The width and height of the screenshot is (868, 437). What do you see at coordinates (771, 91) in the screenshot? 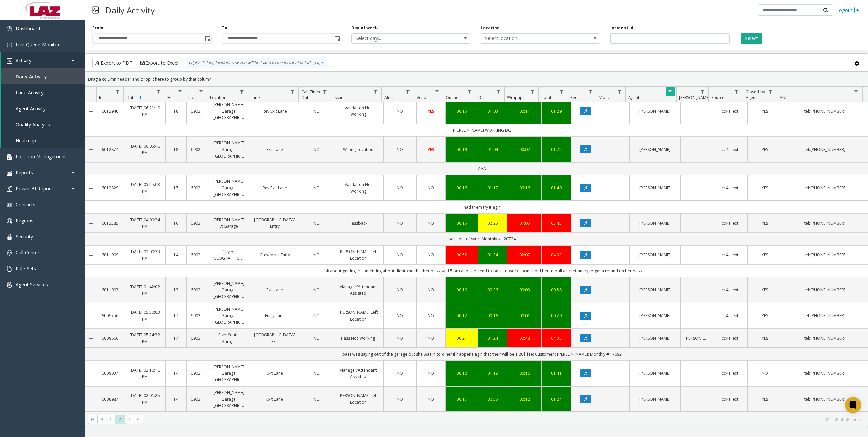
I see `a: Closed by Agent Filter Menu` at bounding box center [771, 91].